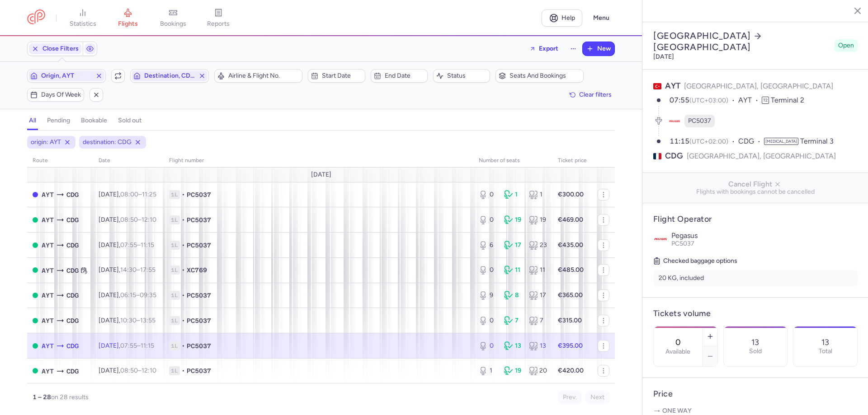  What do you see at coordinates (756, 192) in the screenshot?
I see `span: Flights with bookings cannot be cancelled` at bounding box center [756, 192].